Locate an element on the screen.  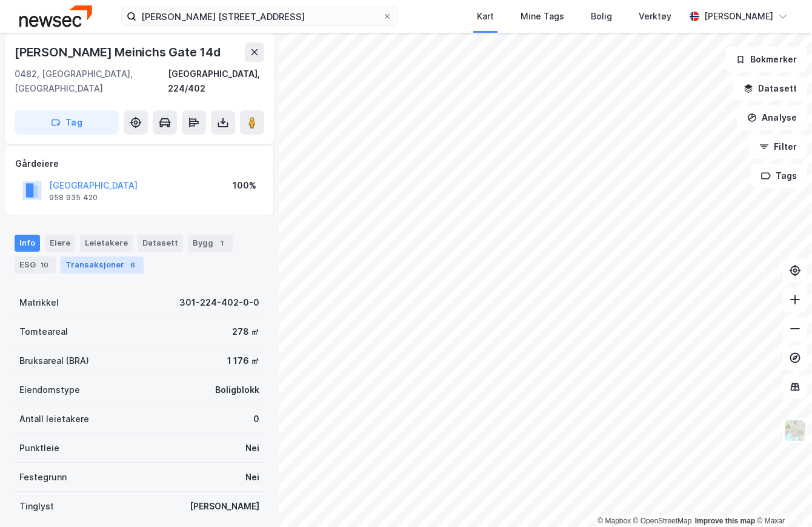
div: 1 is located at coordinates (222, 243).